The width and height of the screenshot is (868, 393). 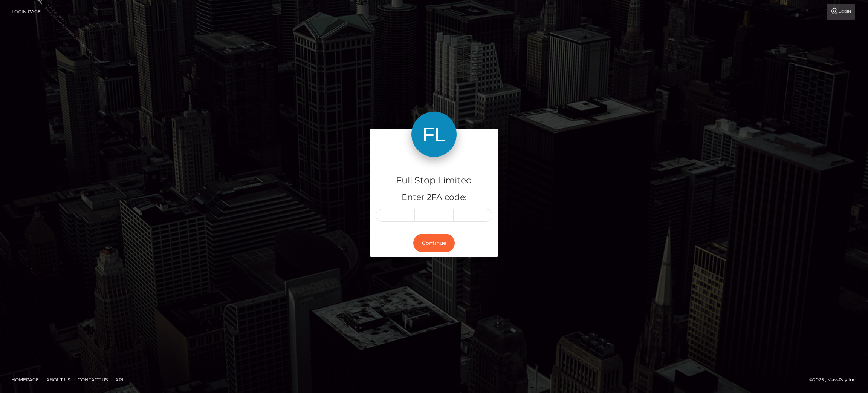 What do you see at coordinates (58, 379) in the screenshot?
I see `a: About Us` at bounding box center [58, 379].